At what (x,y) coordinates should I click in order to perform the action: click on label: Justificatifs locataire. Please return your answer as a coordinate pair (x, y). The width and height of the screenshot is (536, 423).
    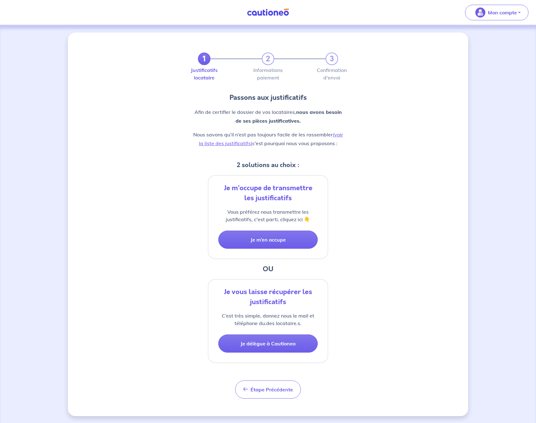
    Looking at the image, I should click on (204, 74).